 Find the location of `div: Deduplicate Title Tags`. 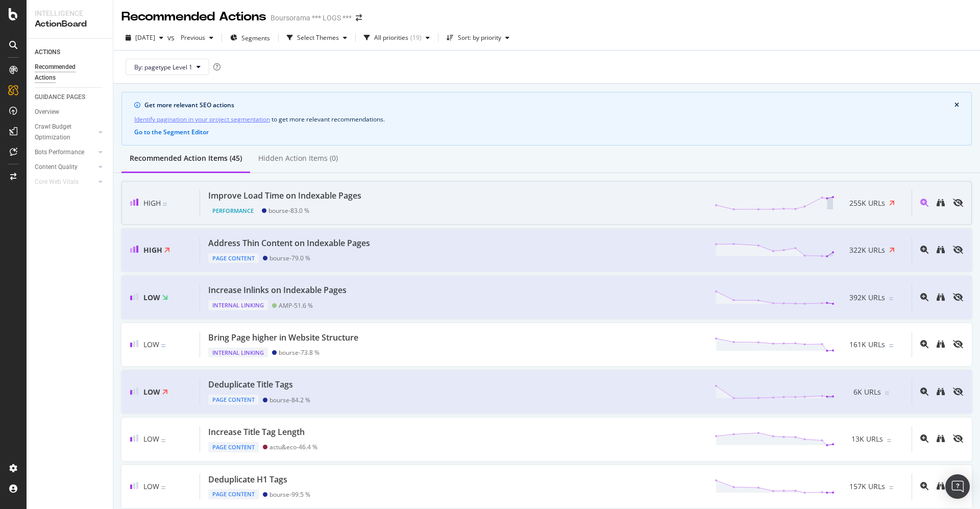

div: Deduplicate Title Tags is located at coordinates (251, 384).